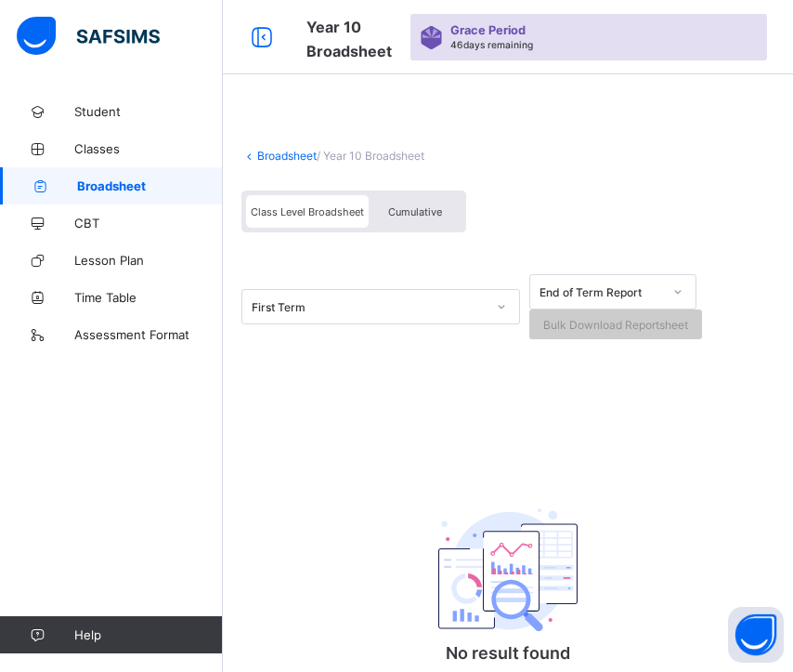 The width and height of the screenshot is (793, 672). I want to click on span: / Year 10 Broadsheet, so click(371, 155).